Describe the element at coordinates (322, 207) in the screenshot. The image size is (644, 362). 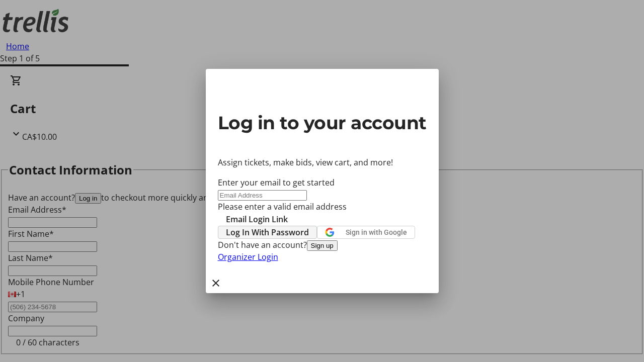
I see `tr-error: Please enter a valid email address` at that location.